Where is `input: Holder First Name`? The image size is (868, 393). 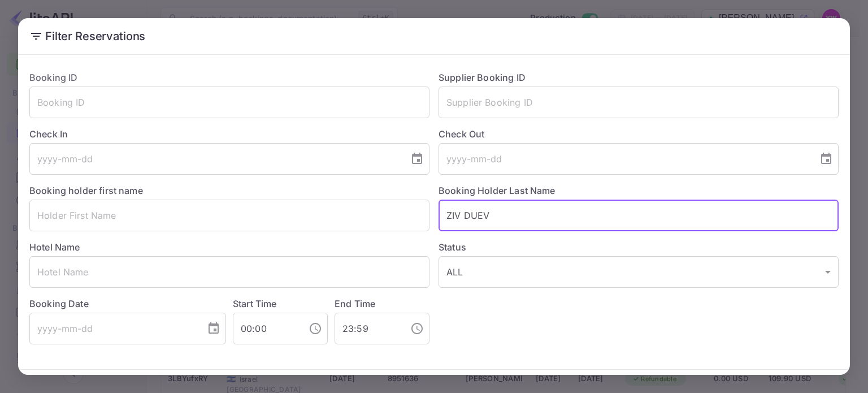
input: Holder First Name is located at coordinates (230, 215).